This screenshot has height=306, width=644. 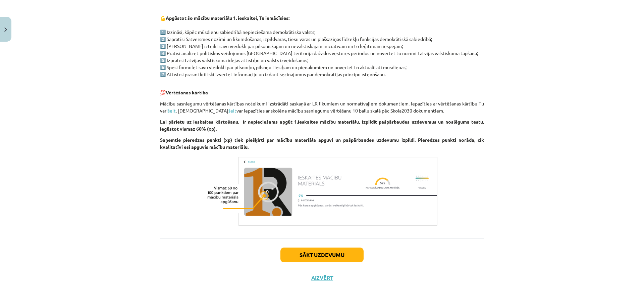 I want to click on b: Apgūstot šo mācību materiālu 1. ieskaitei, Tu iemācīsies:, so click(x=228, y=18).